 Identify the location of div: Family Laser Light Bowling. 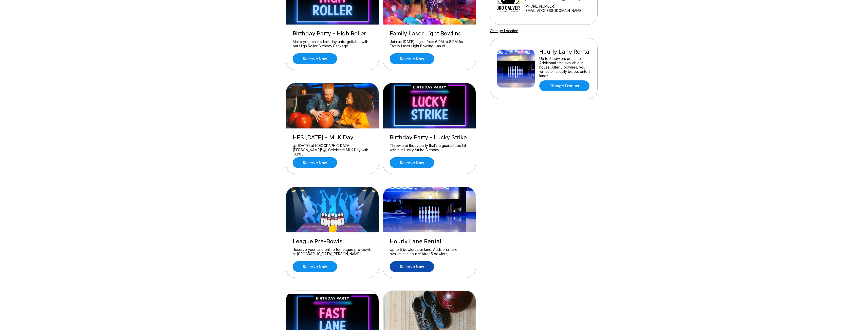
(429, 33).